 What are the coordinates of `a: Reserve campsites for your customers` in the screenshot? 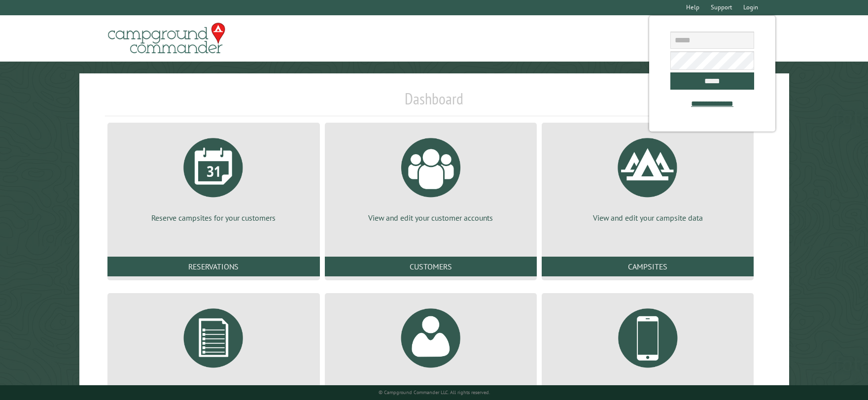 It's located at (213, 177).